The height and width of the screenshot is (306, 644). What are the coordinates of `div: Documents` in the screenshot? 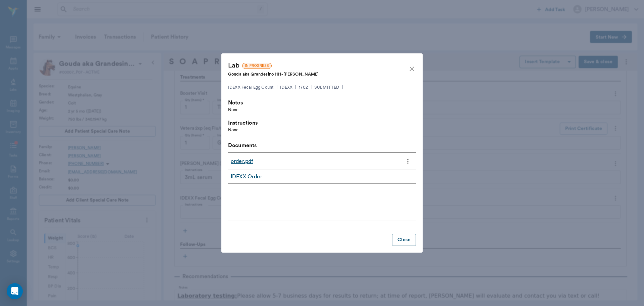 It's located at (322, 145).